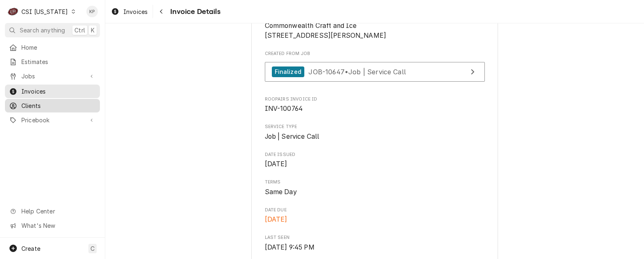 The height and width of the screenshot is (259, 644). What do you see at coordinates (52, 120) in the screenshot?
I see `a: Go to Pricebook` at bounding box center [52, 120].